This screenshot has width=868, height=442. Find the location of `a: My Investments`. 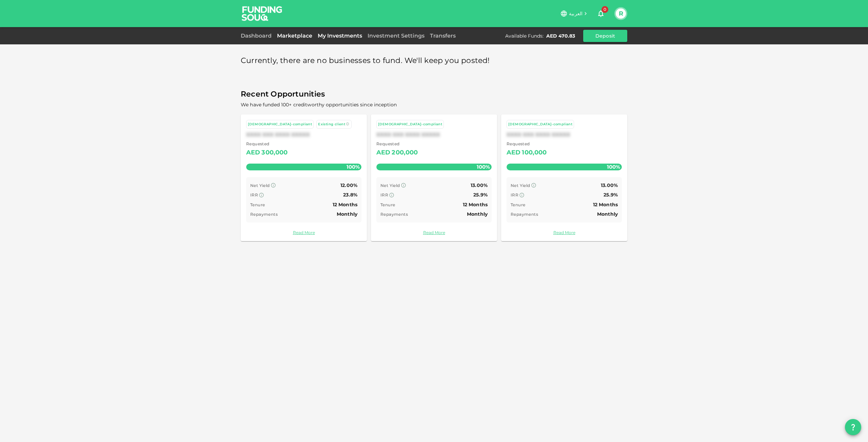

a: My Investments is located at coordinates (340, 35).